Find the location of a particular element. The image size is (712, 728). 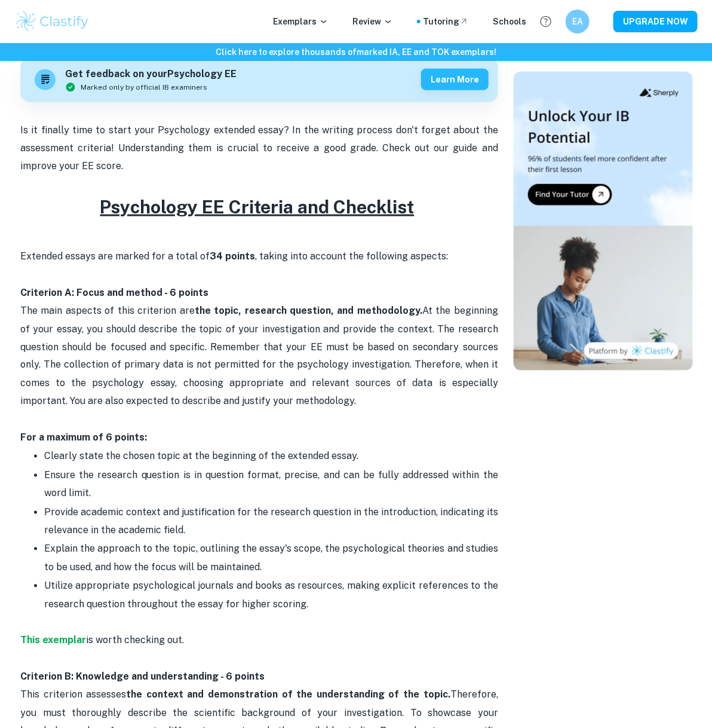

h6: EA is located at coordinates (577, 22).